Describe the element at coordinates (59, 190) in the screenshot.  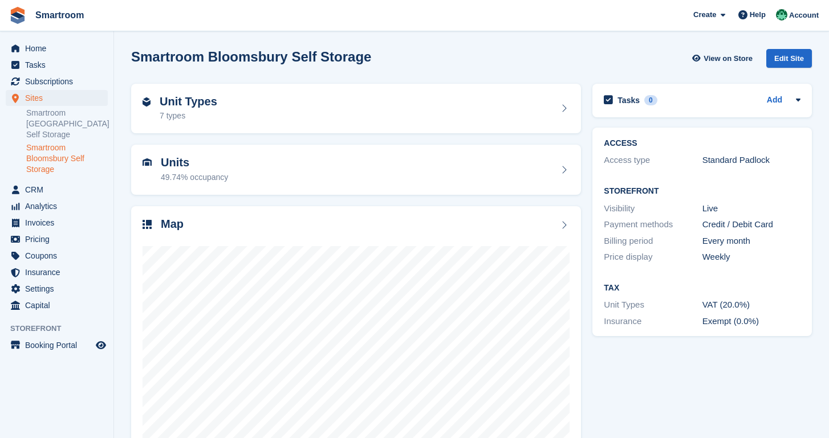
I see `span: CRM` at that location.